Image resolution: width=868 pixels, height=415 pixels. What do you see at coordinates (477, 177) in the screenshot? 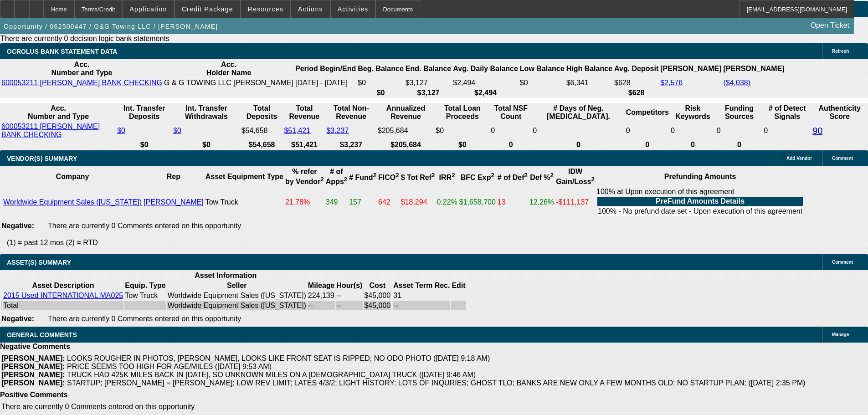
I see `b: BFC Exp` at bounding box center [477, 177].